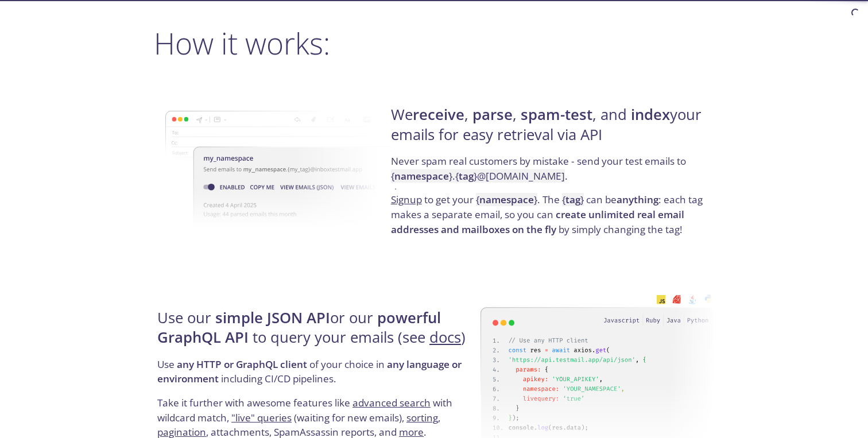 The width and height of the screenshot is (868, 438). I want to click on img: namespace-image, so click(282, 170).